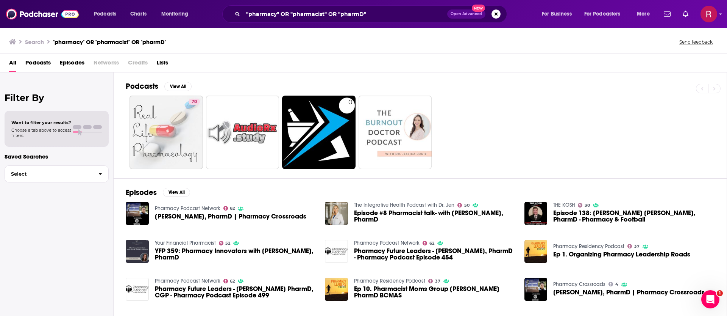  What do you see at coordinates (350, 132) in the screenshot?
I see `div: 0` at bounding box center [350, 132].